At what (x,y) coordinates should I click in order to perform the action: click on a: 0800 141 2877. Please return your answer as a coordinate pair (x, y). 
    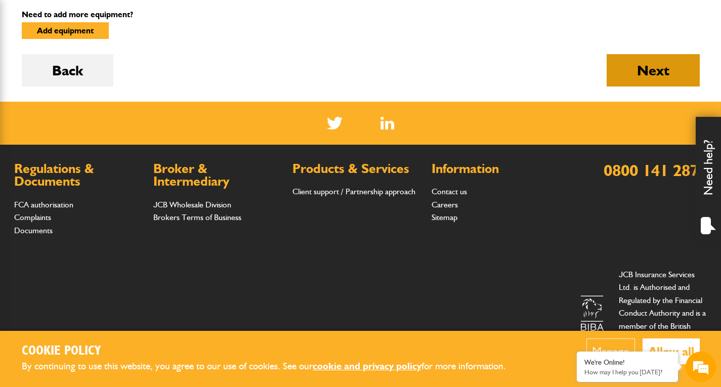
    Looking at the image, I should click on (655, 170).